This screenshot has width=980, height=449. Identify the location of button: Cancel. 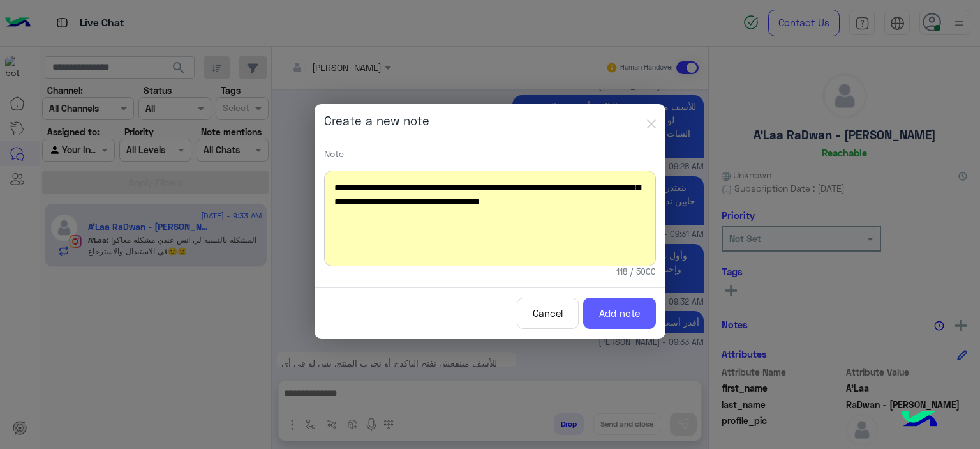
(548, 313).